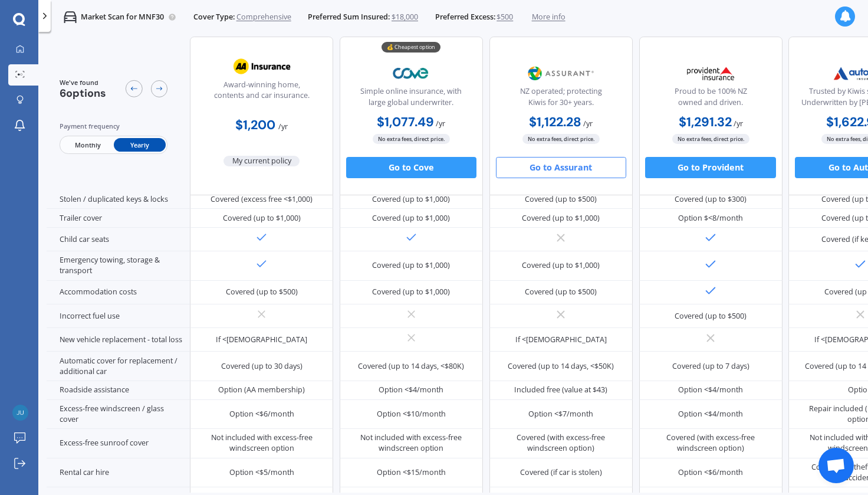  I want to click on div: Option <$7/month, so click(561, 414).